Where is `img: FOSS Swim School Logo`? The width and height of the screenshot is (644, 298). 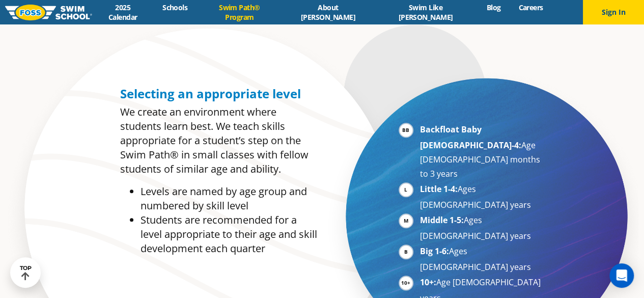 img: FOSS Swim School Logo is located at coordinates (48, 12).